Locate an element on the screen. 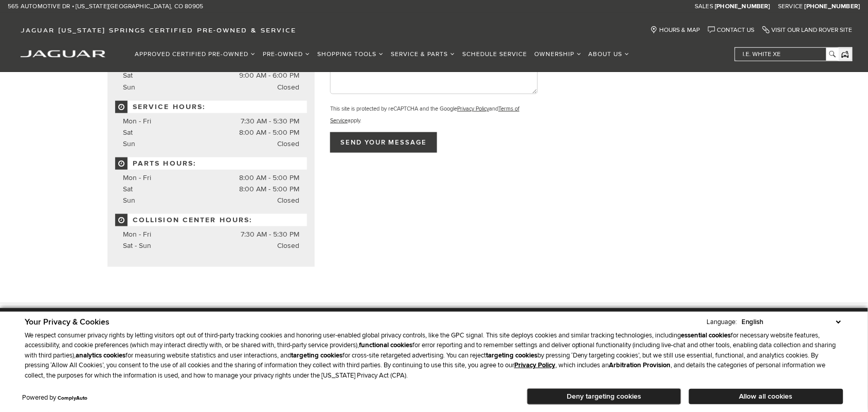 This screenshot has height=412, width=868. strong: essential cookies is located at coordinates (706, 335).